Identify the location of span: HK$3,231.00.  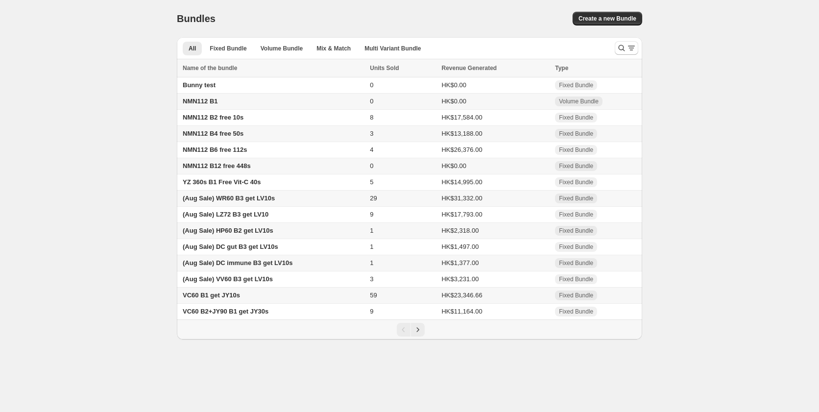
(460, 279).